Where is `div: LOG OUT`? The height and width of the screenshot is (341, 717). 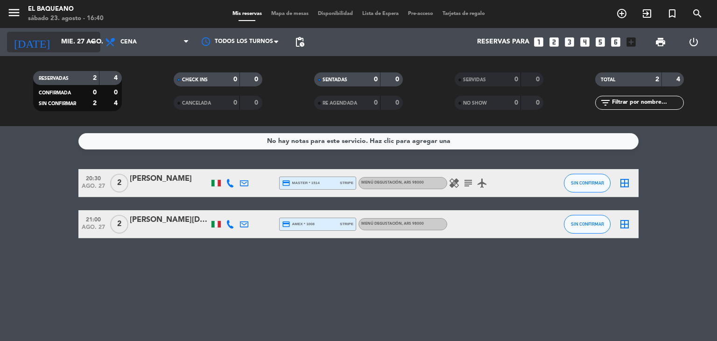
div: LOG OUT is located at coordinates (693, 42).